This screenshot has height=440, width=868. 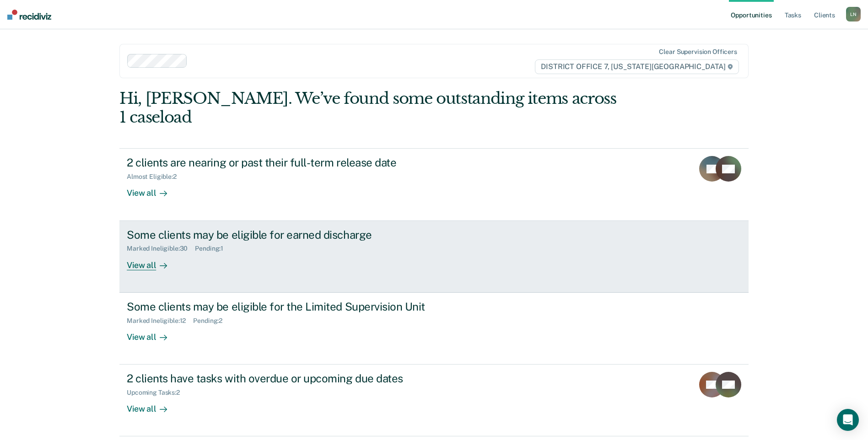 I want to click on a: Some clients may be eligible for earned dischargeMarked Ineligible:30Pending:1View all, so click(x=434, y=256).